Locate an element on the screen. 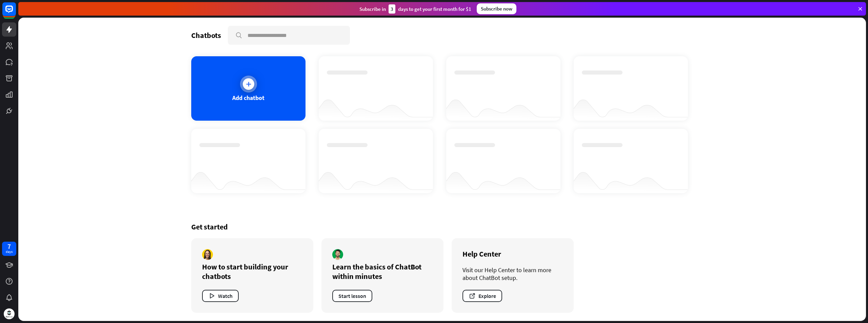  div: Subscribe now is located at coordinates (497, 9).